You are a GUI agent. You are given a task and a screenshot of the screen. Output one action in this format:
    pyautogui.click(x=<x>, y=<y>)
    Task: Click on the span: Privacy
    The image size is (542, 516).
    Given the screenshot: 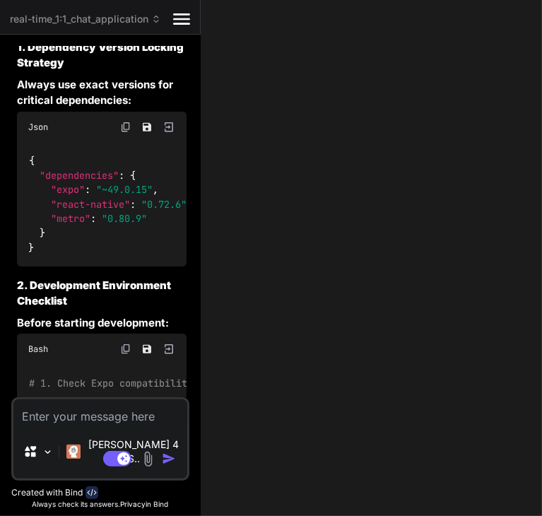 What is the action you would take?
    pyautogui.click(x=133, y=504)
    